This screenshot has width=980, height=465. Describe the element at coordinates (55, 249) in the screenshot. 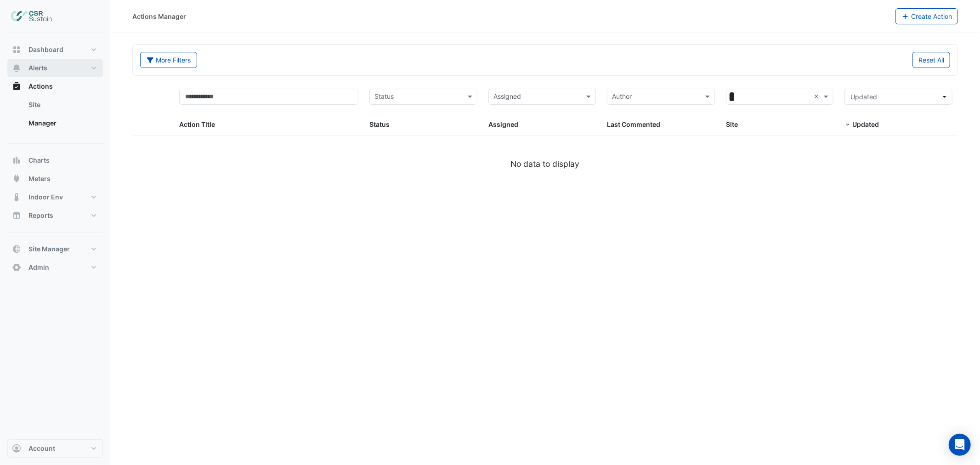

I see `button: Site Manager` at that location.